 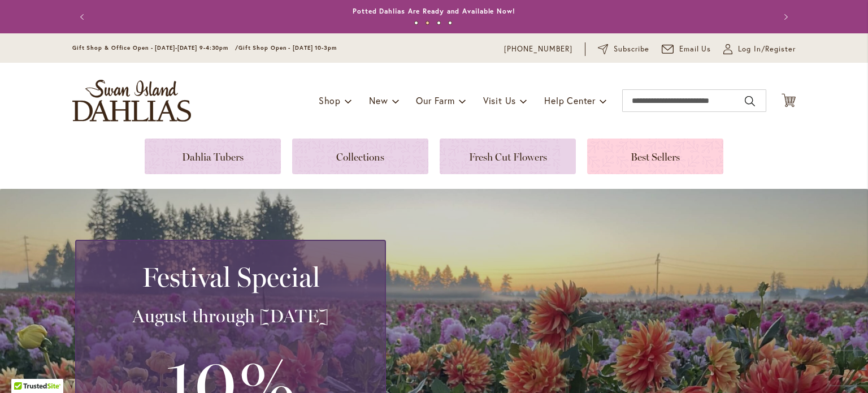 I want to click on span: Shop, so click(x=329, y=100).